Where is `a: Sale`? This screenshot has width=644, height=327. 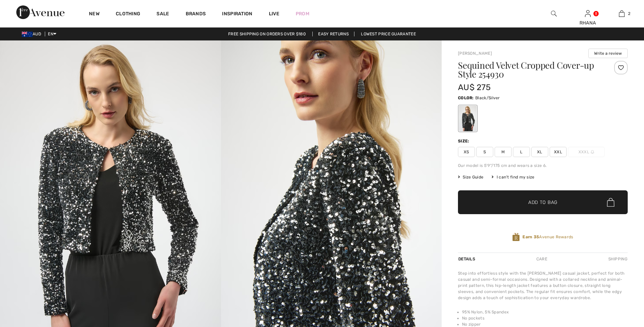
a: Sale is located at coordinates (163, 14).